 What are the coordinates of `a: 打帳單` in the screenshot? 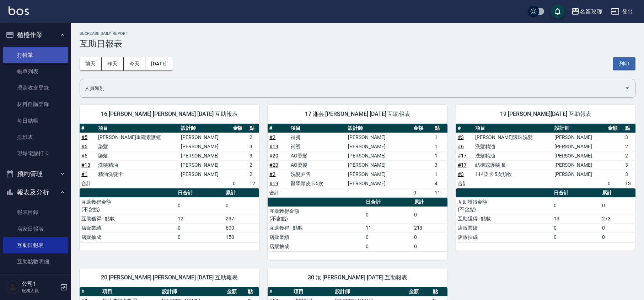 It's located at (35, 55).